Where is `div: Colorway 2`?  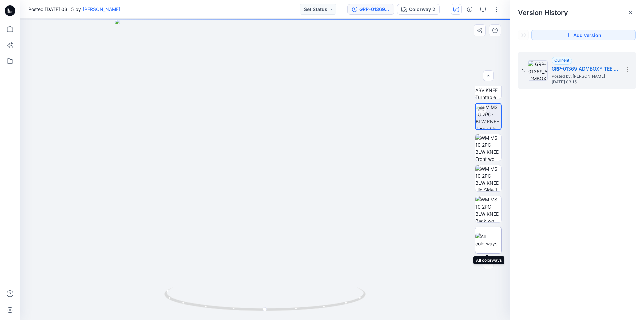 div: Colorway 2 is located at coordinates (422, 10).